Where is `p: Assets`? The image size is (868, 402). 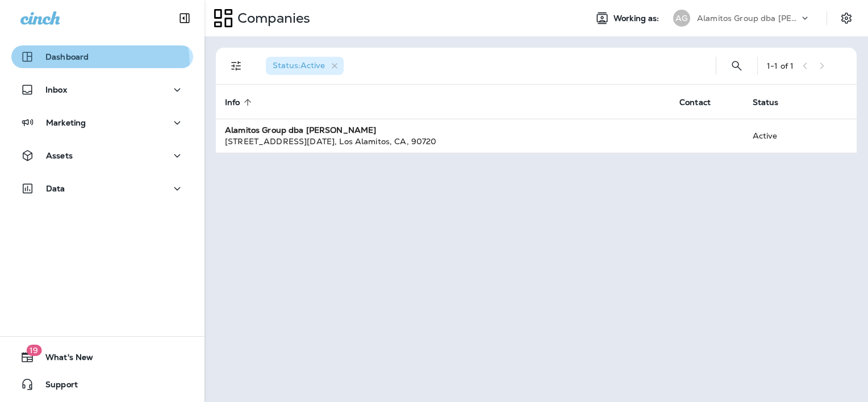 p: Assets is located at coordinates (59, 155).